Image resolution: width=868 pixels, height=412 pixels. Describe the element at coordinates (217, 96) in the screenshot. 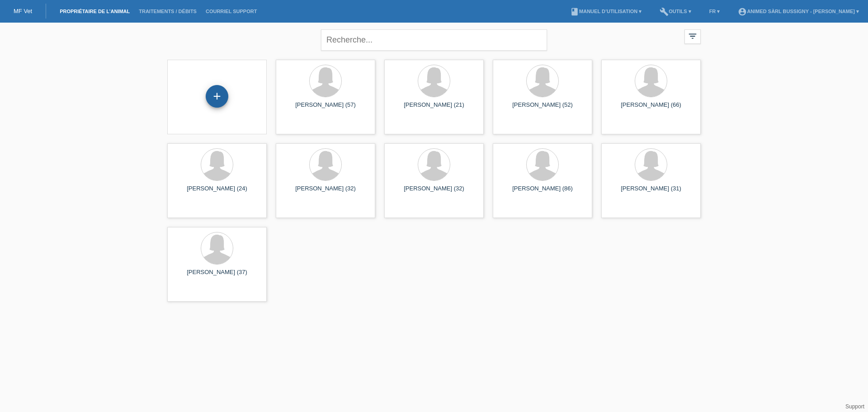

I see `div: Enregistrer propriétaire de l’animal` at that location.